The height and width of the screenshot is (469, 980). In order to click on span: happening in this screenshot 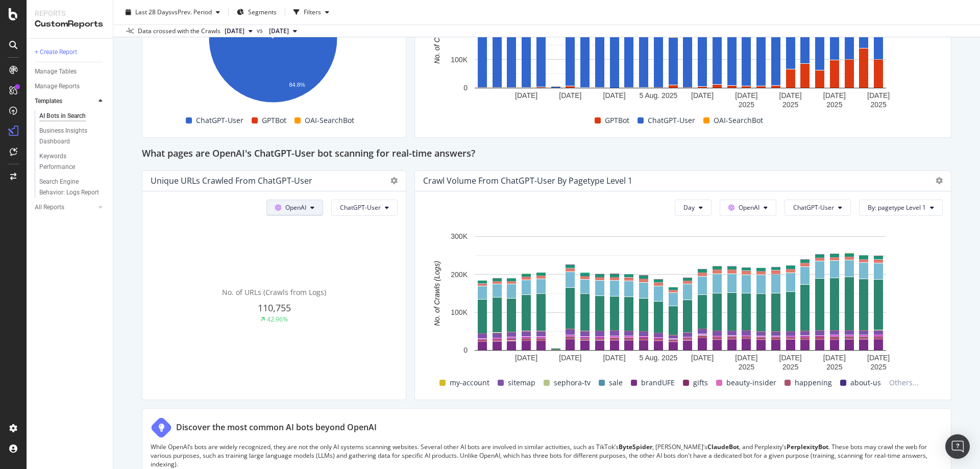, I will do `click(813, 383)`.